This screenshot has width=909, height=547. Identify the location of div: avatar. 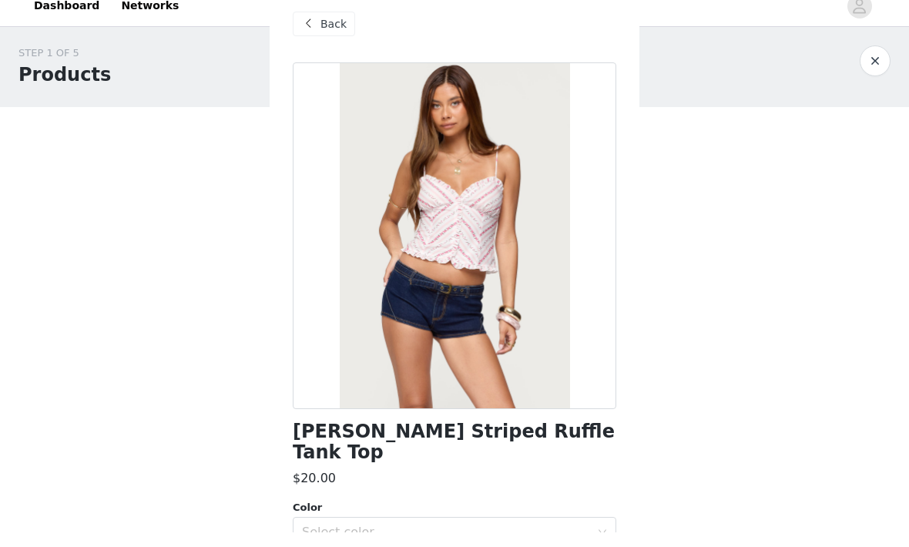
(859, 21).